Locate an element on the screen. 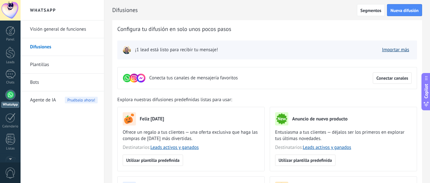 The image size is (430, 183). div: WhatsApp is located at coordinates (10, 105).